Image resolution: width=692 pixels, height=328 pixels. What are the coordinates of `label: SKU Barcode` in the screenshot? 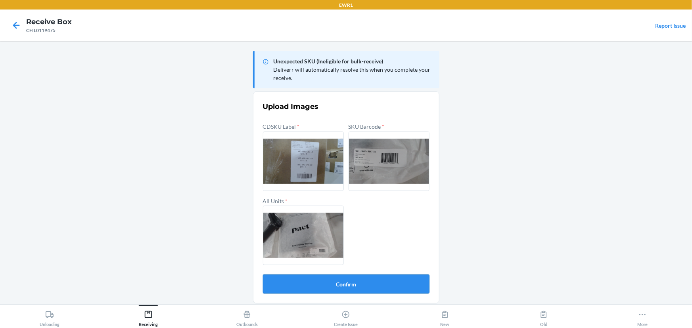 It's located at (366, 126).